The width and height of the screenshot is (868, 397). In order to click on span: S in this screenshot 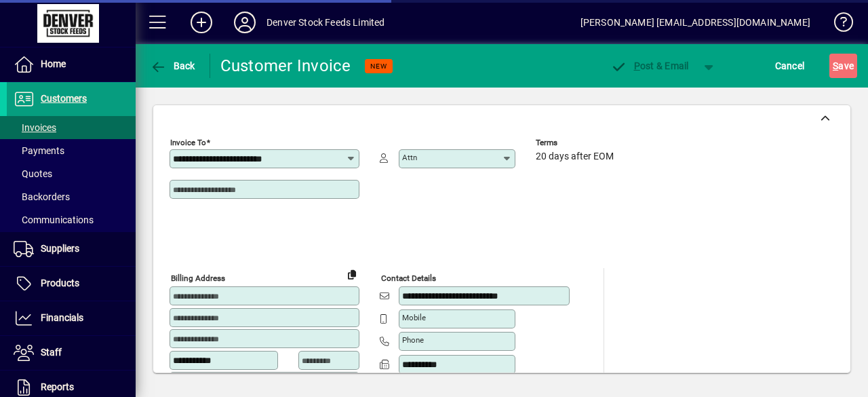, I will do `click(835, 66)`.